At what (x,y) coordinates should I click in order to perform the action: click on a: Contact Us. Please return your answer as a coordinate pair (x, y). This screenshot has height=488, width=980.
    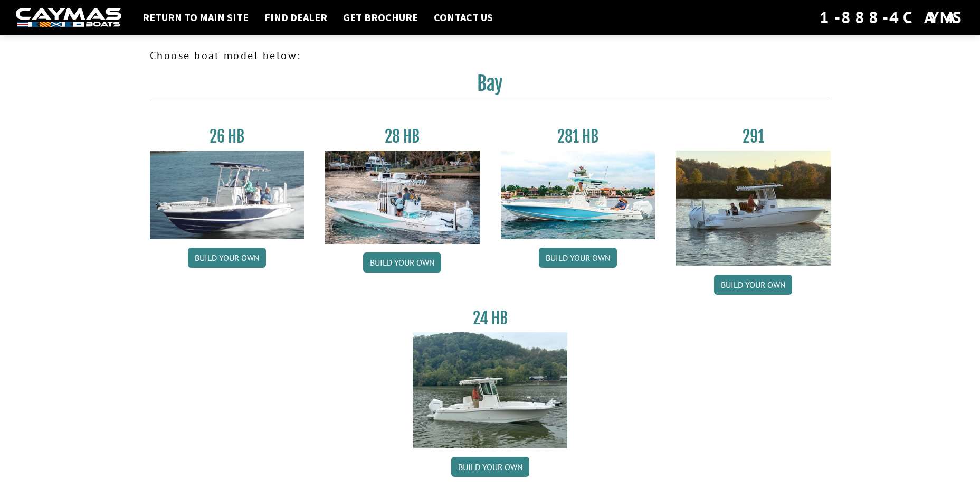
    Looking at the image, I should click on (463, 17).